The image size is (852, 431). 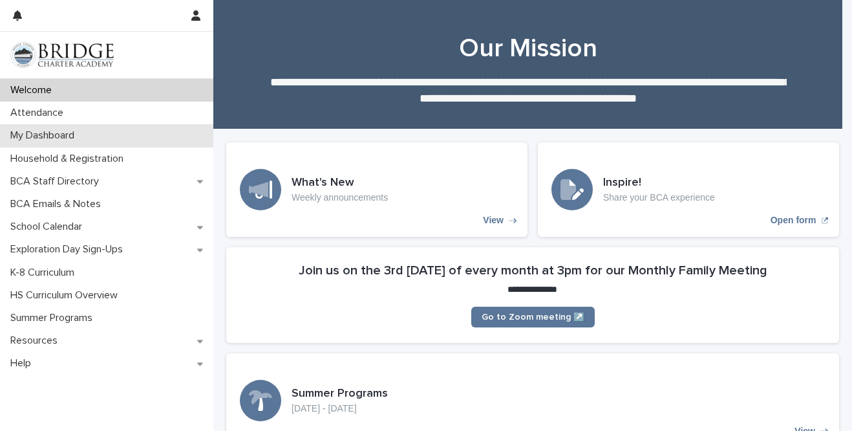 I want to click on p: My Dashboard, so click(x=45, y=135).